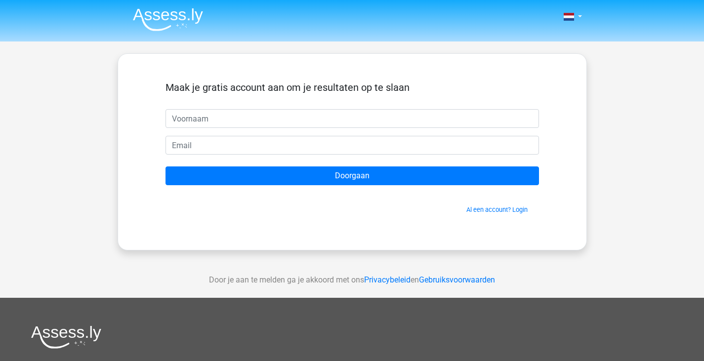 This screenshot has width=704, height=361. I want to click on img: Assessly logo, so click(66, 337).